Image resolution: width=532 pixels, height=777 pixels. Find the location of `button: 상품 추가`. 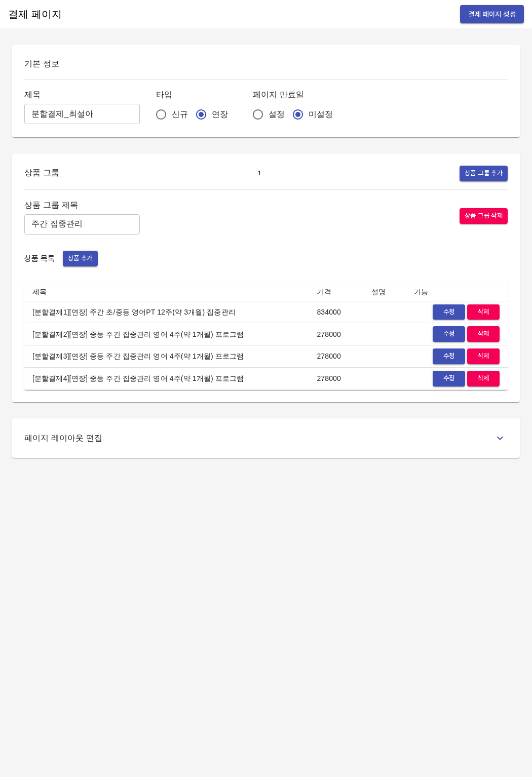

button: 상품 추가 is located at coordinates (80, 258).